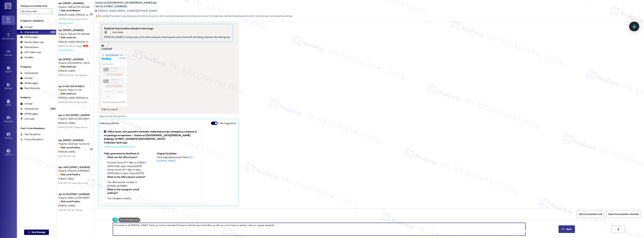 Image resolution: width=644 pixels, height=238 pixels. Describe the element at coordinates (8, 136) in the screenshot. I see `a: Account` at that location.